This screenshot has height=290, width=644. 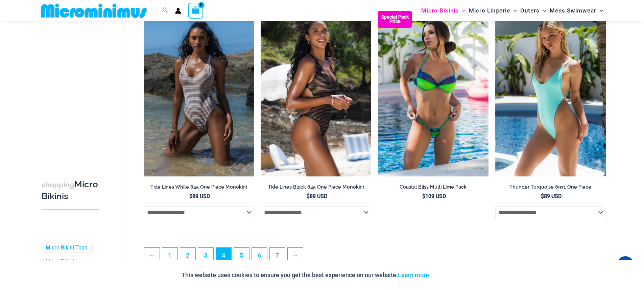 I want to click on nav: Product Pagination, so click(x=374, y=257).